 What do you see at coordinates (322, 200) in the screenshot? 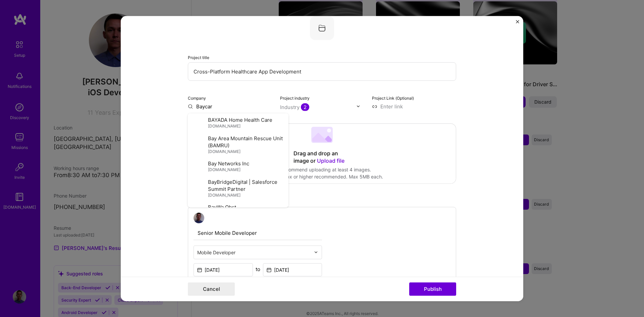
I see `div: Role` at bounding box center [322, 200].